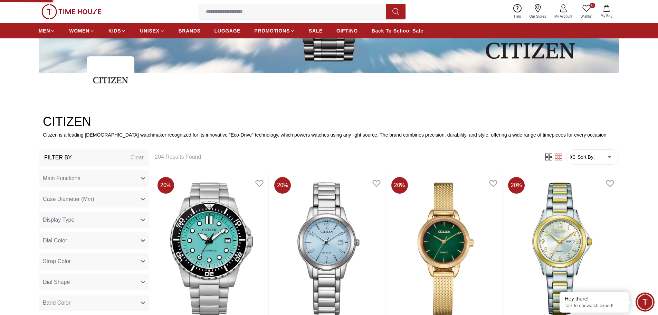 The image size is (658, 315). Describe the element at coordinates (47, 31) in the screenshot. I see `a: MEN` at that location.